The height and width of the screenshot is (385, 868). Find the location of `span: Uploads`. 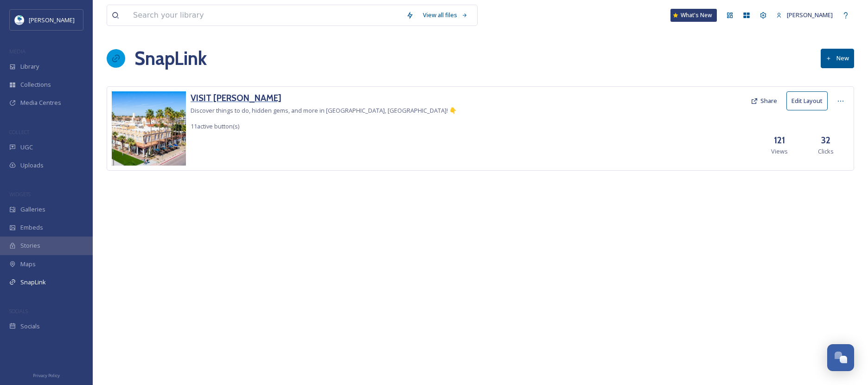

span: Uploads is located at coordinates (32, 165).